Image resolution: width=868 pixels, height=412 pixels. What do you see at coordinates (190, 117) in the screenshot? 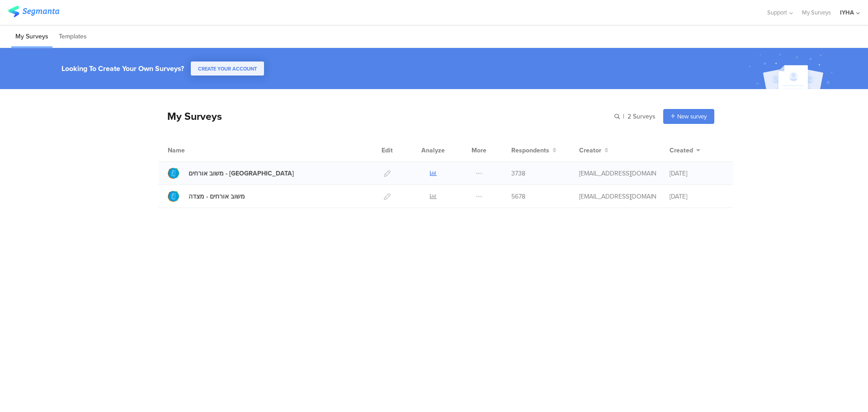
I see `div: My Surveys` at bounding box center [190, 117].